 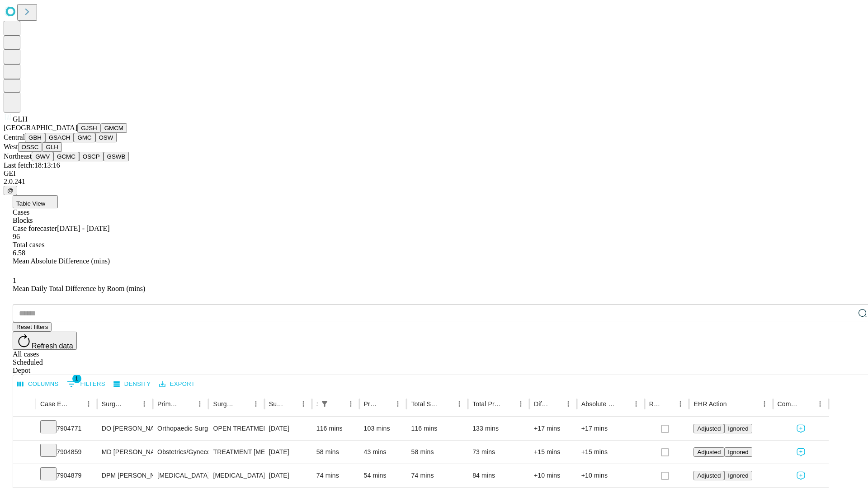 I want to click on button: Export, so click(x=177, y=384).